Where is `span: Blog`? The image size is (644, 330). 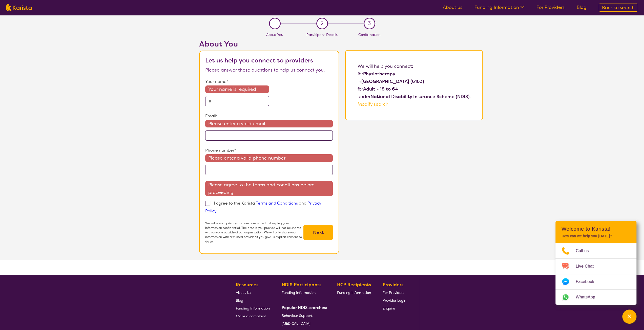
span: Blog is located at coordinates (240, 300).